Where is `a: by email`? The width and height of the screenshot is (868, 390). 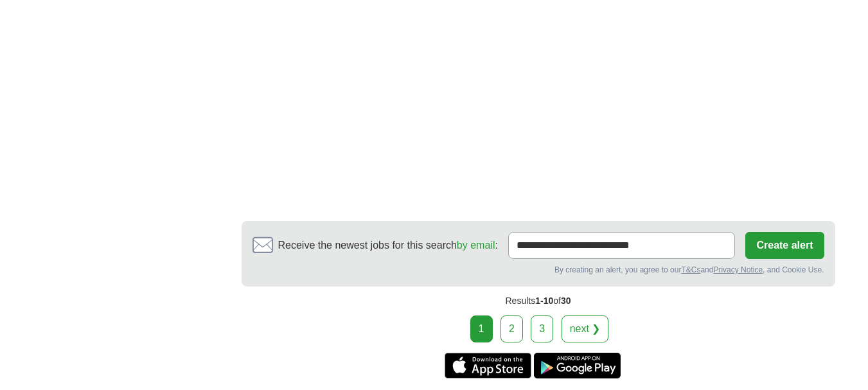 a: by email is located at coordinates (476, 245).